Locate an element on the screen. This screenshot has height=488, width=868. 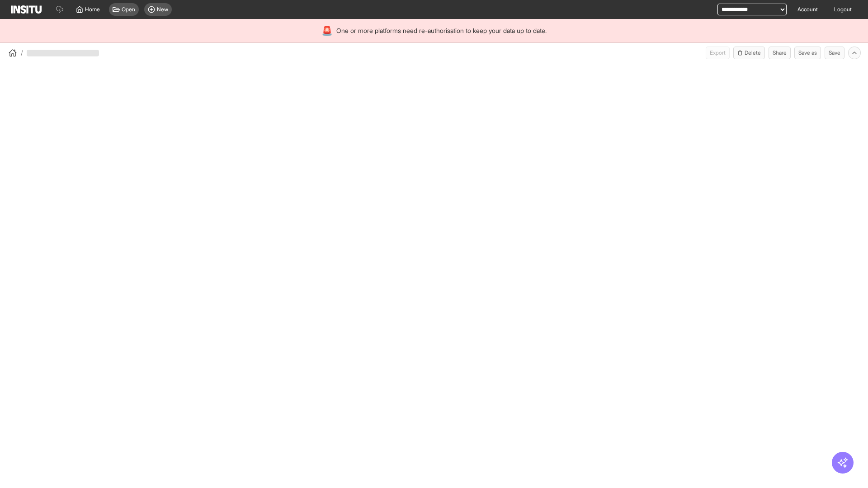
span: One or more platforms need re-authorisation to keep your data up to date. is located at coordinates (441, 31).